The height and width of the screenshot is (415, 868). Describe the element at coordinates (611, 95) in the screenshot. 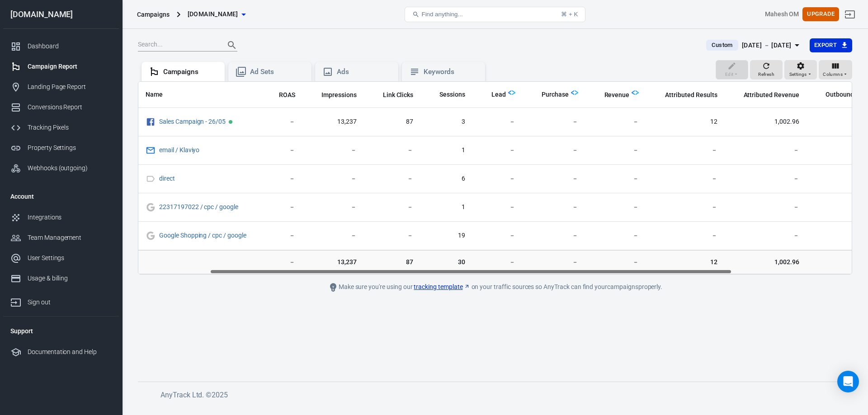

I see `span: Total revenue calculated by AnyTrack.` at that location.